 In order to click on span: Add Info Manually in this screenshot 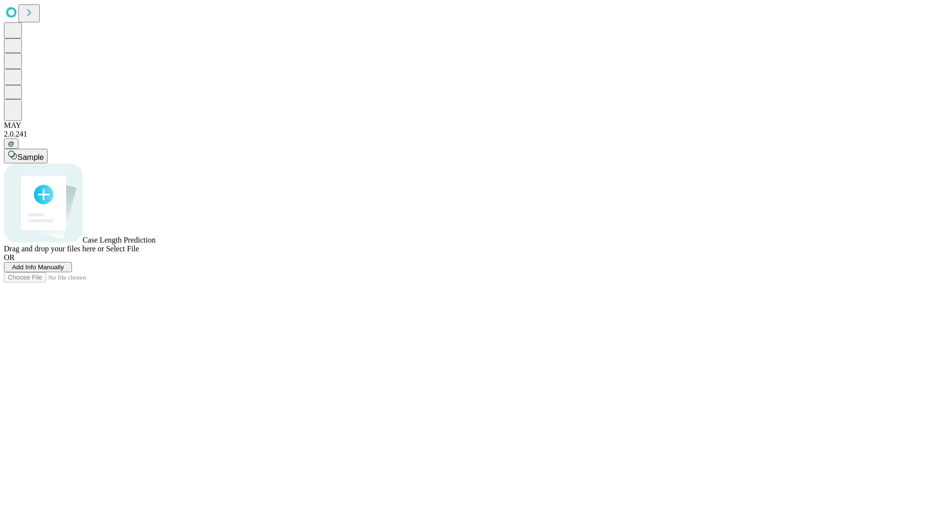, I will do `click(38, 267)`.